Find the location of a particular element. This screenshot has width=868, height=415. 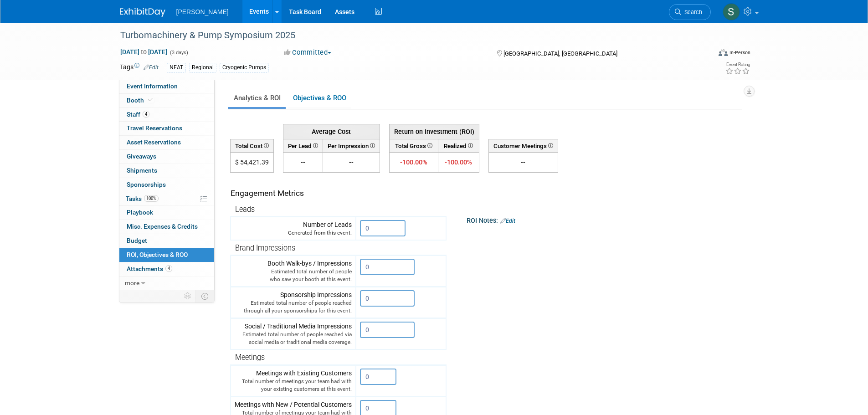

span: Asset Reservations is located at coordinates (154, 142).